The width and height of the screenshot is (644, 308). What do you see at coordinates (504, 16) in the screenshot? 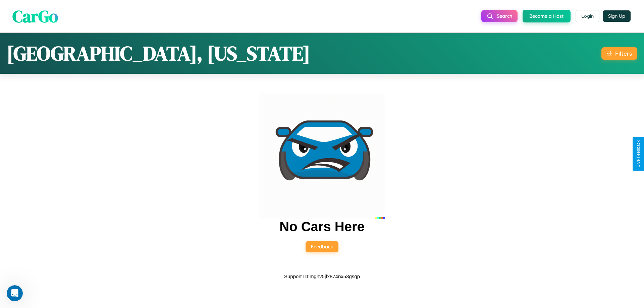
I see `span: Search` at bounding box center [504, 16].